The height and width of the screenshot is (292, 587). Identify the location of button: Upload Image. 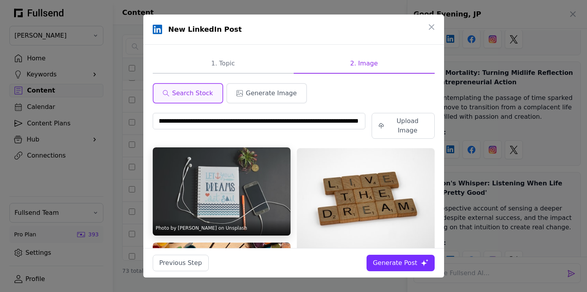
(403, 126).